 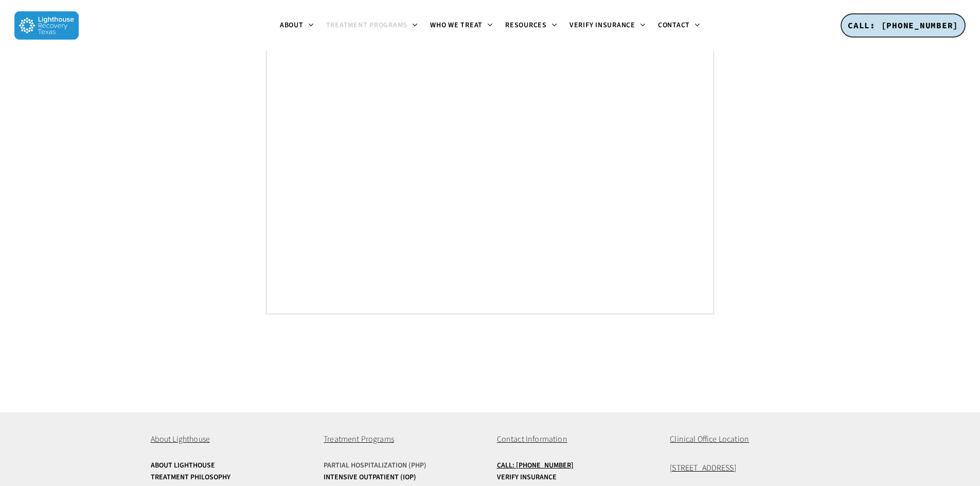 I want to click on span: Verify Insurance, so click(x=602, y=25).